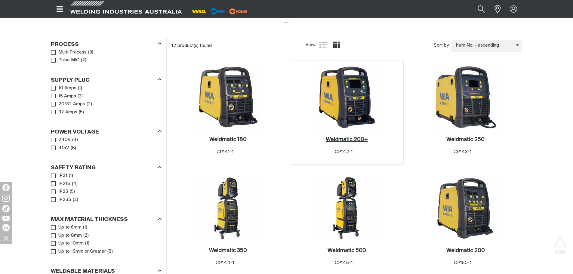 The height and width of the screenshot is (274, 573). Describe the element at coordinates (347, 208) in the screenshot. I see `img: Weldmatic 500` at that location.